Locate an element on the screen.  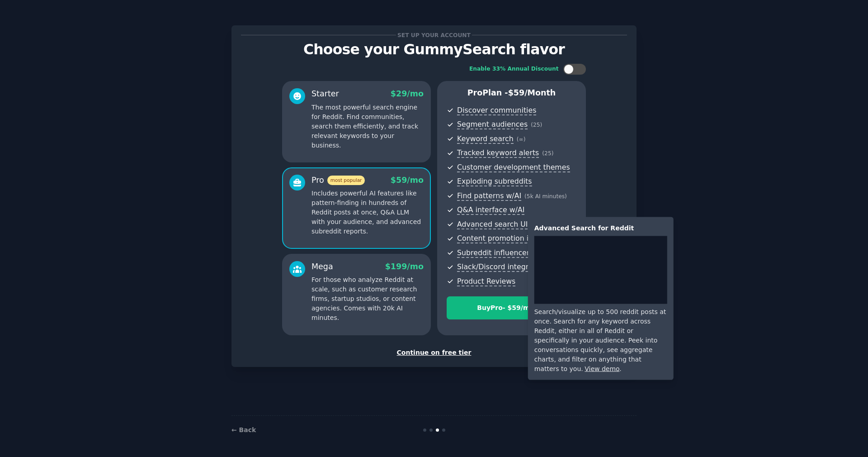
span: Product Reviews is located at coordinates (486, 282).